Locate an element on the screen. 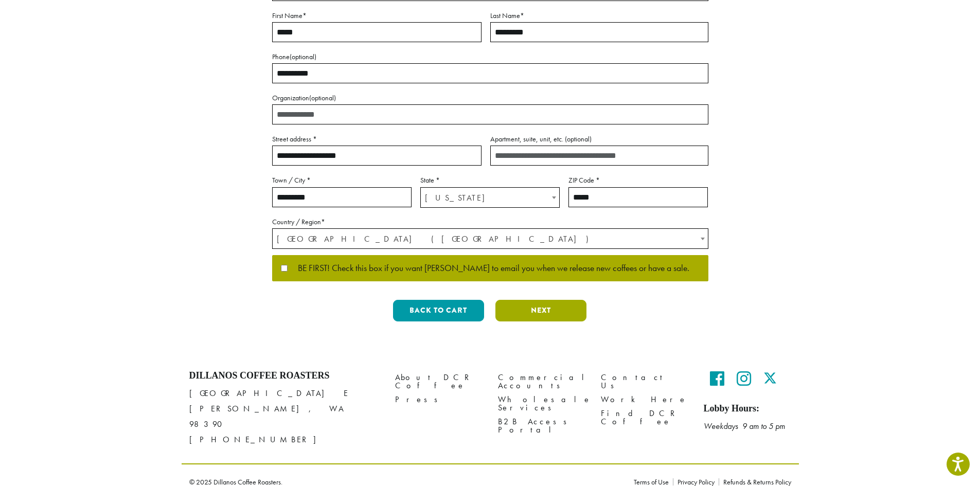 Image resolution: width=980 pixels, height=486 pixels. label: First Name is located at coordinates (377, 15).